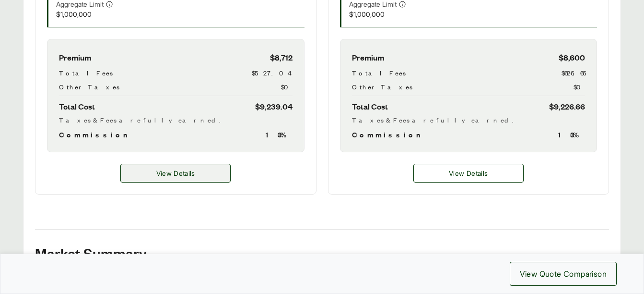  Describe the element at coordinates (573, 72) in the screenshot. I see `span: $626.66` at that location.